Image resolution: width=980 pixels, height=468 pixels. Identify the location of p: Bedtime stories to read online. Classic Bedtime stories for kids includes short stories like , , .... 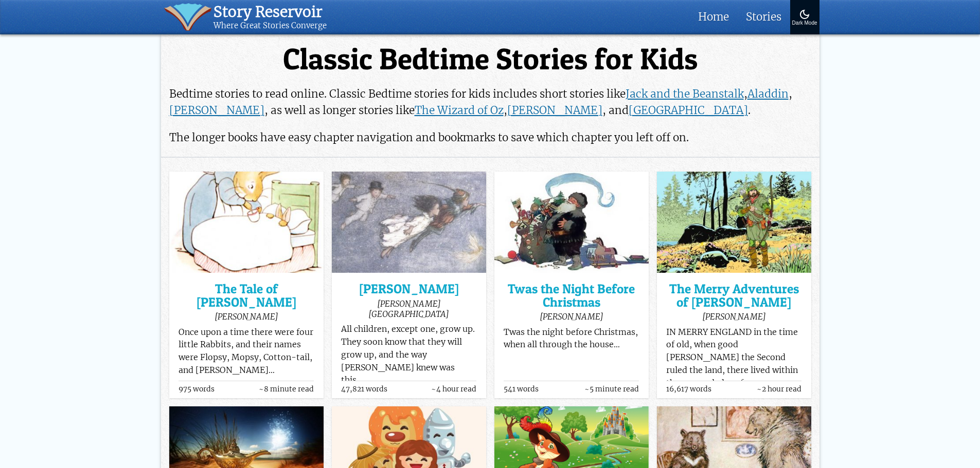
(490, 102).